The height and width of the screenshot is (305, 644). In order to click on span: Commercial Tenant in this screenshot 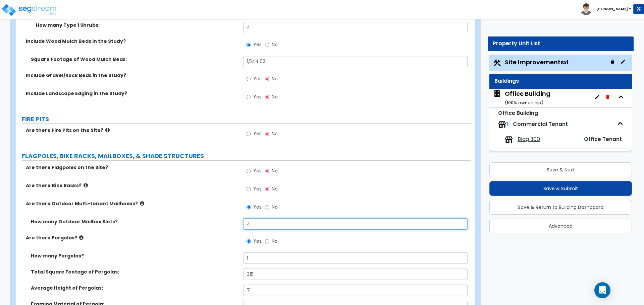, I will do `click(540, 124)`.